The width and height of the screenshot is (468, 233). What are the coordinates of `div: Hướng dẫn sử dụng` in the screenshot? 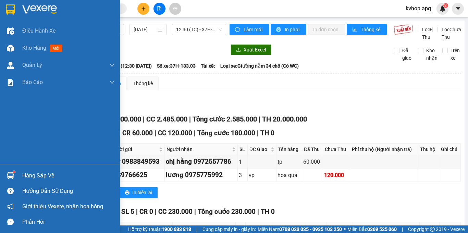 It's located at (69, 191).